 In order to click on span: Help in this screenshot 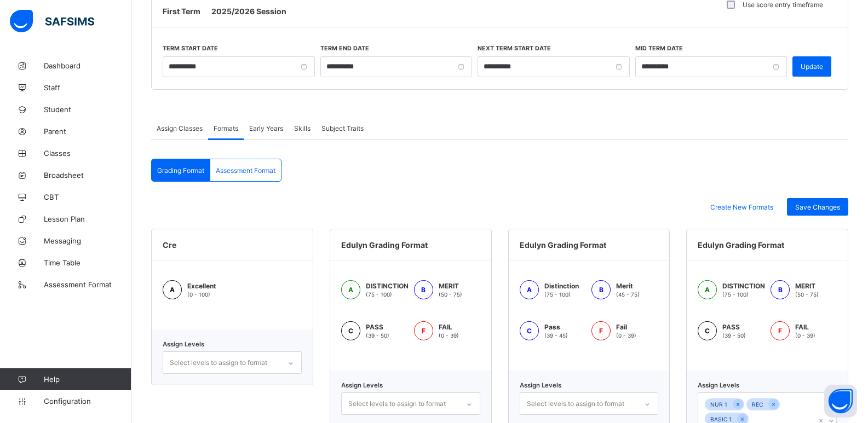, I will do `click(87, 379)`.